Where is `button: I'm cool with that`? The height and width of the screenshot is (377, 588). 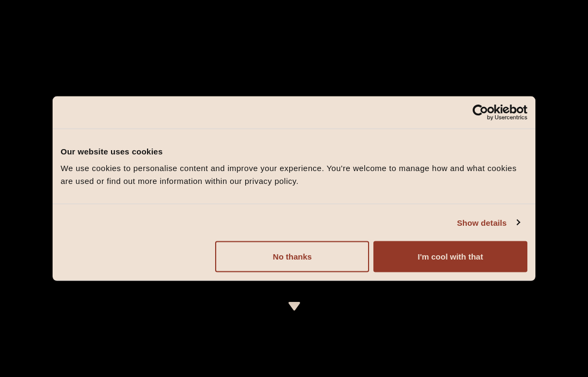 button: I'm cool with that is located at coordinates (450, 257).